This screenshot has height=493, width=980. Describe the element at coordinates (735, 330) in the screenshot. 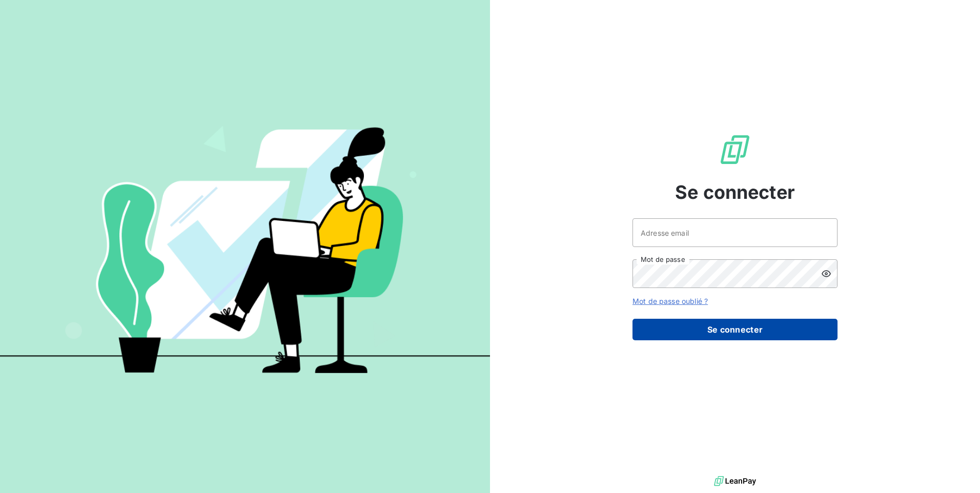

I see `button: Se connecter` at that location.